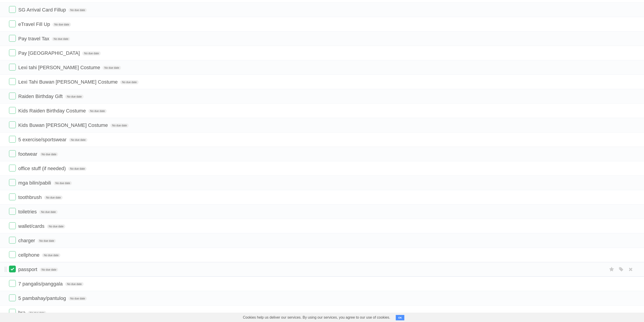  I want to click on span: charger, so click(27, 240).